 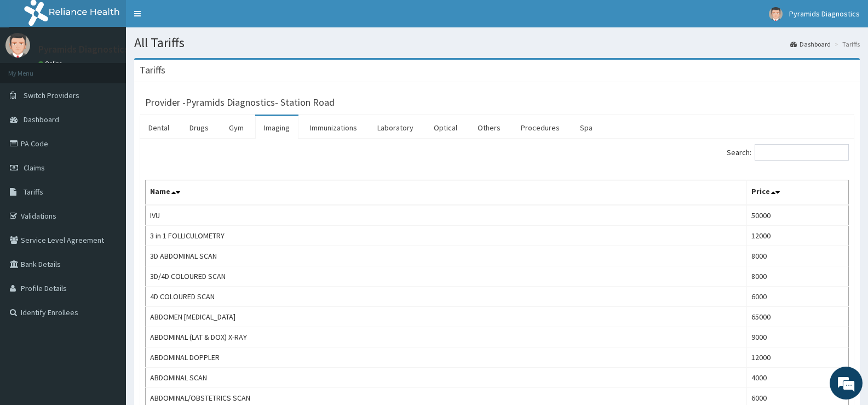 What do you see at coordinates (446, 357) in the screenshot?
I see `td: ABDOMINAL DOPPLER` at bounding box center [446, 357].